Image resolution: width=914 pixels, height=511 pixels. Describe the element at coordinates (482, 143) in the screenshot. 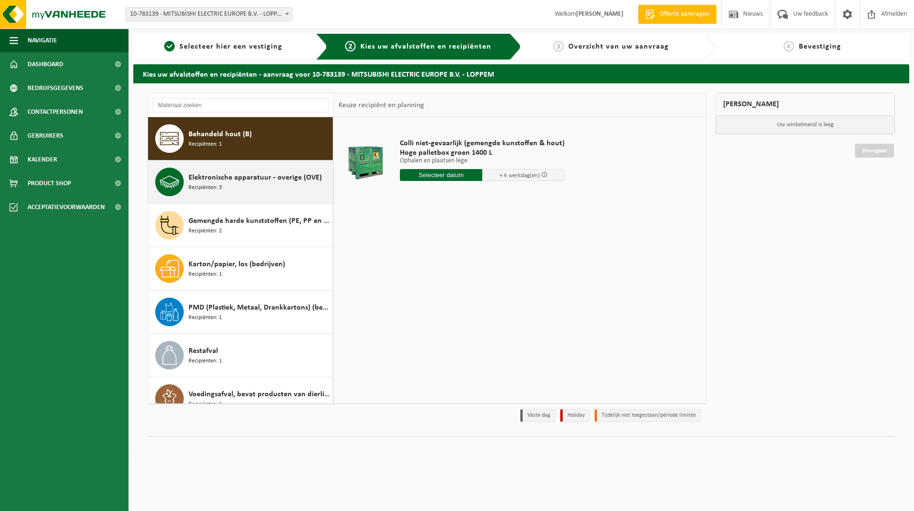

I see `span: Colli niet-gevaarlijk (gemengde kunstoffen & hout)` at that location.